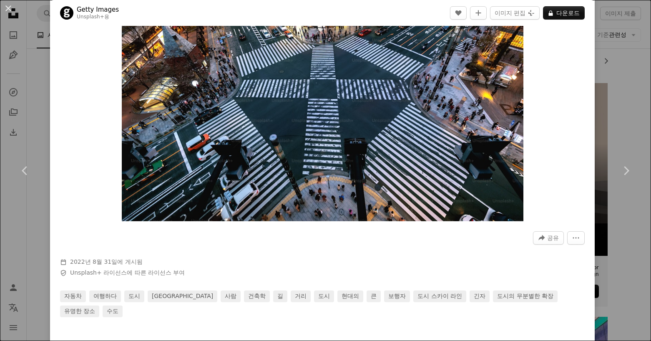 Image resolution: width=651 pixels, height=341 pixels. What do you see at coordinates (67, 13) in the screenshot?
I see `img: Getty Images의 프로필로 이동` at bounding box center [67, 13].